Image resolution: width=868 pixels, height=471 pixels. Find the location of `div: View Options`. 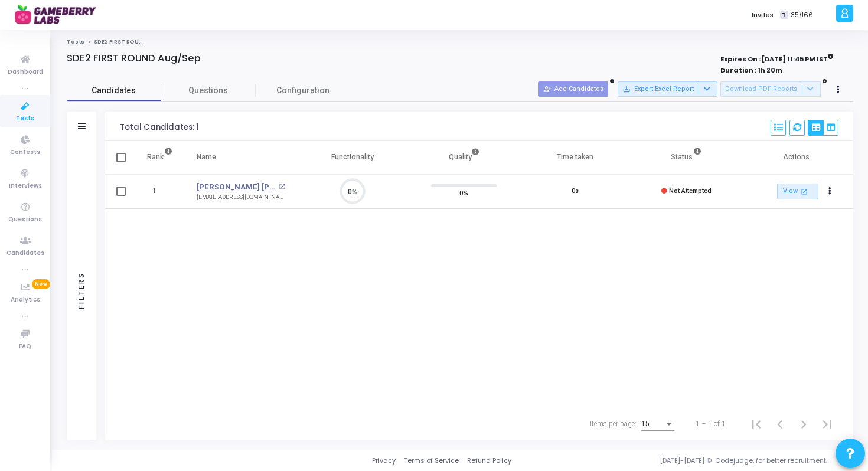

div: View Options is located at coordinates (823, 127).